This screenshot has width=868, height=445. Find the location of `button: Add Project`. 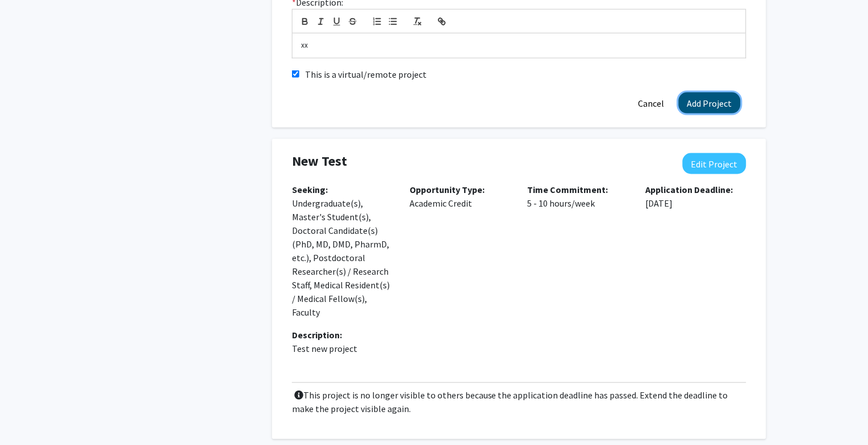

button: Add Project is located at coordinates (709, 102).